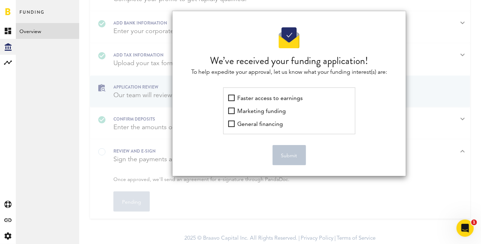 This screenshot has width=481, height=244. Describe the element at coordinates (270, 98) in the screenshot. I see `span: Faster access to earnings` at that location.